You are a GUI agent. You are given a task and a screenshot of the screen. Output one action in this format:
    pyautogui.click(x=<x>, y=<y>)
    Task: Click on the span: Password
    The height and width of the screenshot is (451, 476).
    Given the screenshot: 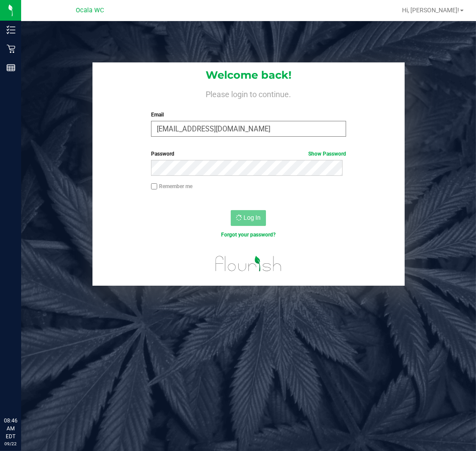 What is the action you would take?
    pyautogui.click(x=163, y=154)
    